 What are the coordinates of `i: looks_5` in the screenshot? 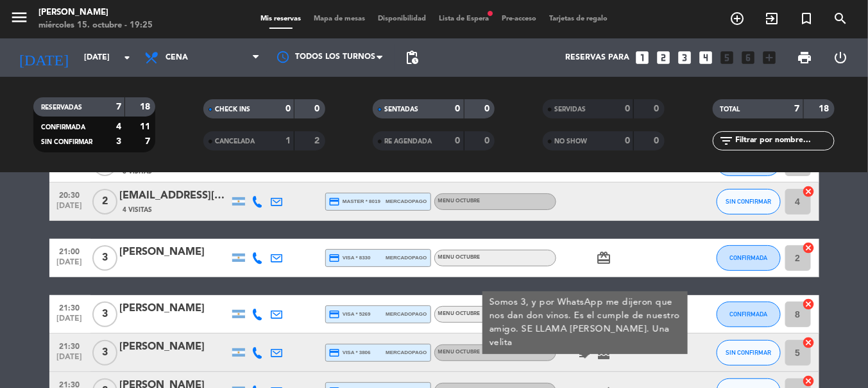 It's located at (728, 58).